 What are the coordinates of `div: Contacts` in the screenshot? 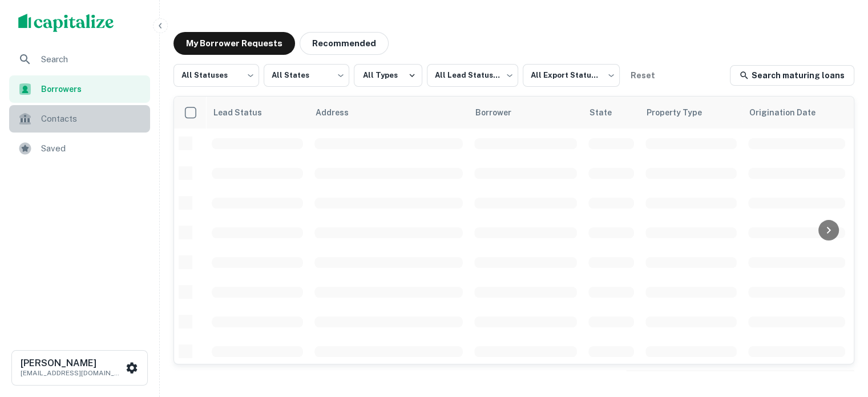 It's located at (79, 119).